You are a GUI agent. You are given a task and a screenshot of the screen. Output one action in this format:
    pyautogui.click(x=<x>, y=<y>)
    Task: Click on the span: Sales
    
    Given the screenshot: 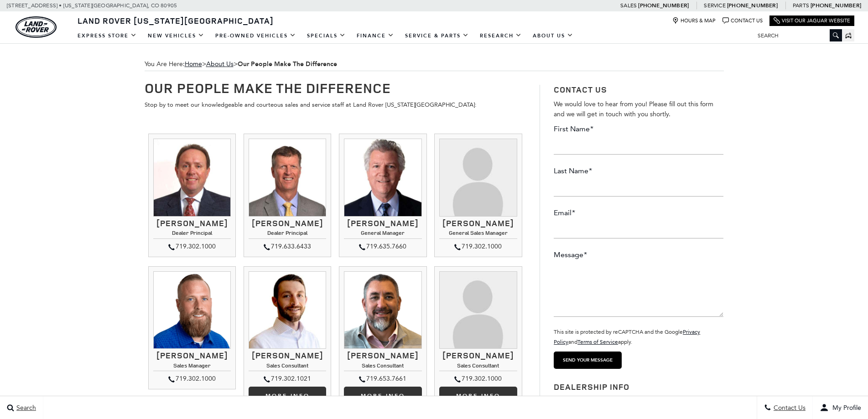 What is the action you would take?
    pyautogui.click(x=628, y=5)
    